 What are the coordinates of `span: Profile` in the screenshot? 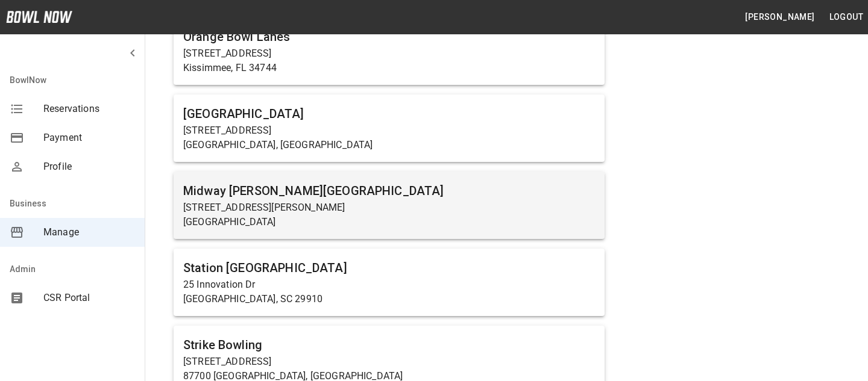 It's located at (89, 167).